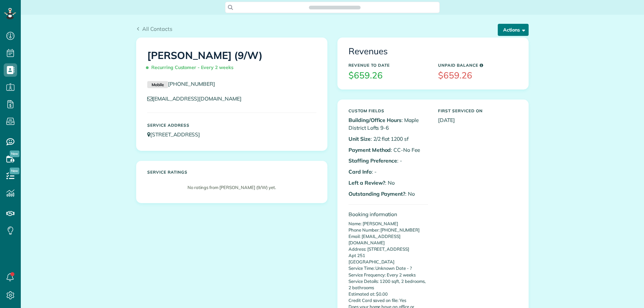  Describe the element at coordinates (192, 68) in the screenshot. I see `span: Recurring Customer - Every 2 weeks` at that location.